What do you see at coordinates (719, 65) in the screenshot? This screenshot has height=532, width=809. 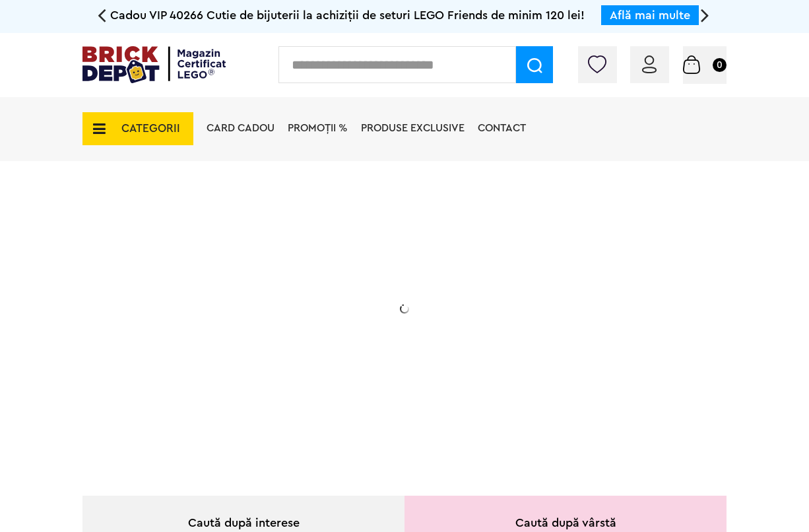 I see `small: 0` at bounding box center [719, 65].